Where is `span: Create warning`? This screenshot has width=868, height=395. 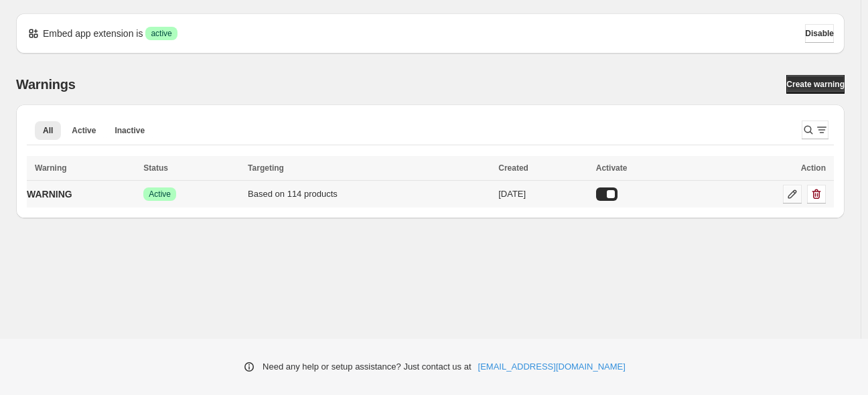 span: Create warning is located at coordinates (815, 84).